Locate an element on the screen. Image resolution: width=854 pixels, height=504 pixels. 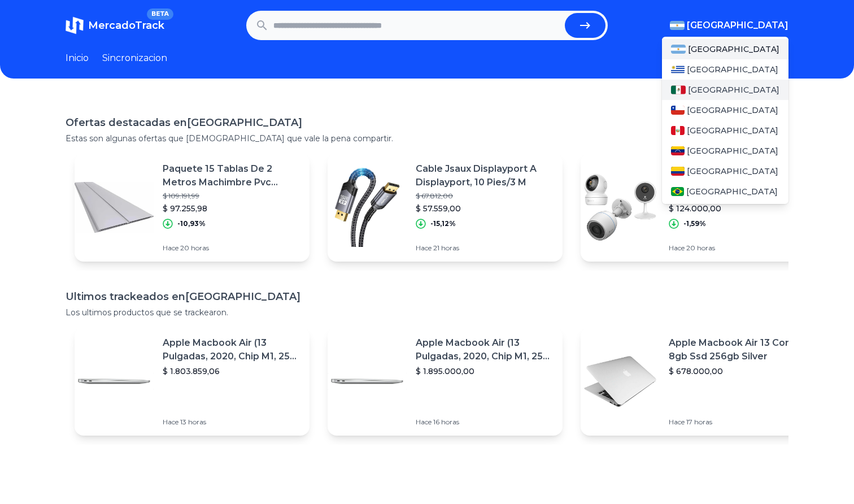
img: Mexico is located at coordinates (678, 89).